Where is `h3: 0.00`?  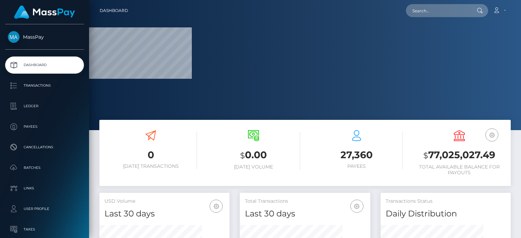 h3: 0.00 is located at coordinates (254, 155).